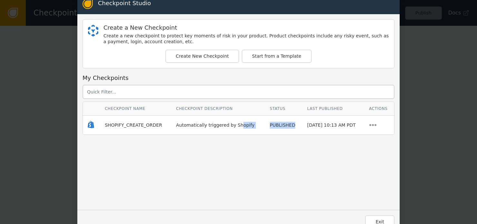 This screenshot has width=477, height=224. What do you see at coordinates (135, 109) in the screenshot?
I see `th: Checkpoint Name` at bounding box center [135, 109].